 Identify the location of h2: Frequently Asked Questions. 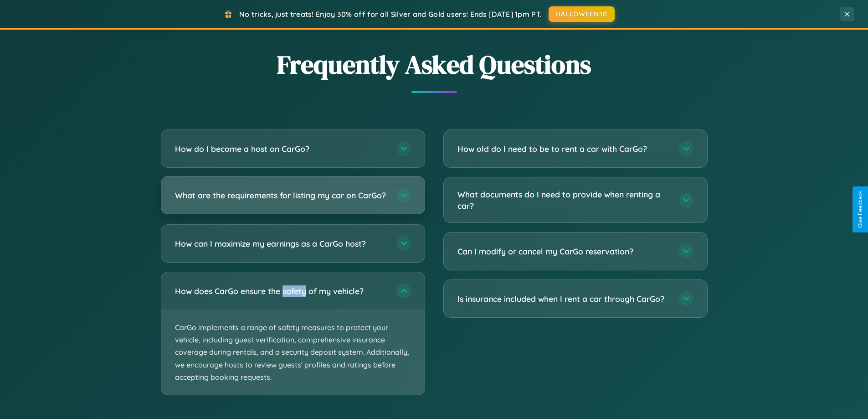
(434, 64).